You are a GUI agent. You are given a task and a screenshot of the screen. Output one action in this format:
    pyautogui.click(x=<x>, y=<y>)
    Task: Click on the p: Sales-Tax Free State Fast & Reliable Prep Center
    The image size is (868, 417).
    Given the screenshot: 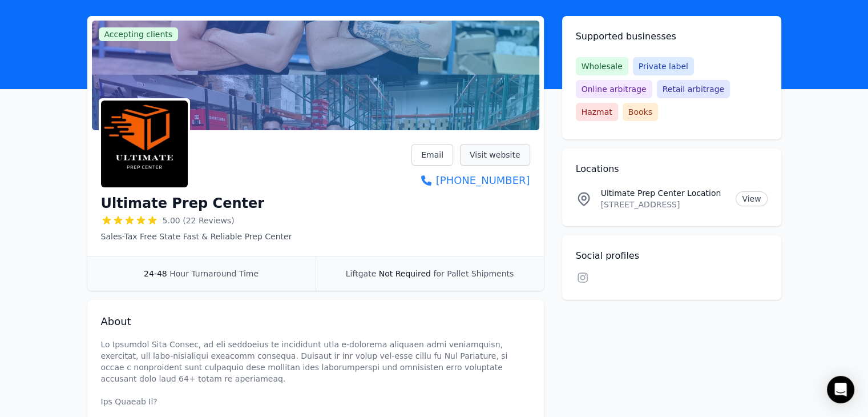 What is the action you would take?
    pyautogui.click(x=196, y=236)
    